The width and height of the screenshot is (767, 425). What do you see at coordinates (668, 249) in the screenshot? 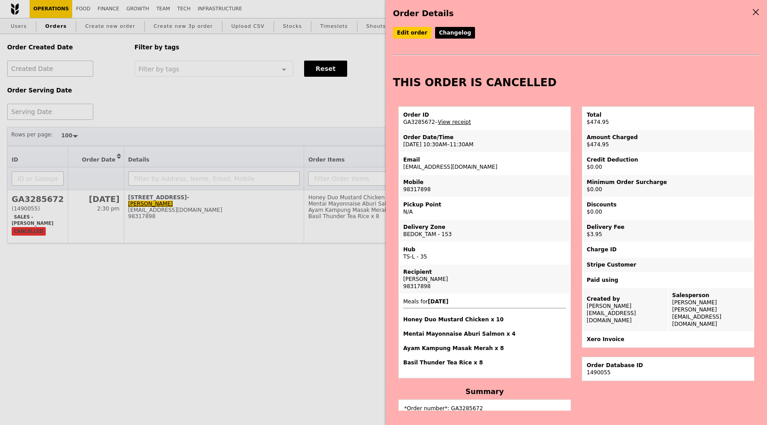
I see `div: Charge ID` at bounding box center [668, 249].